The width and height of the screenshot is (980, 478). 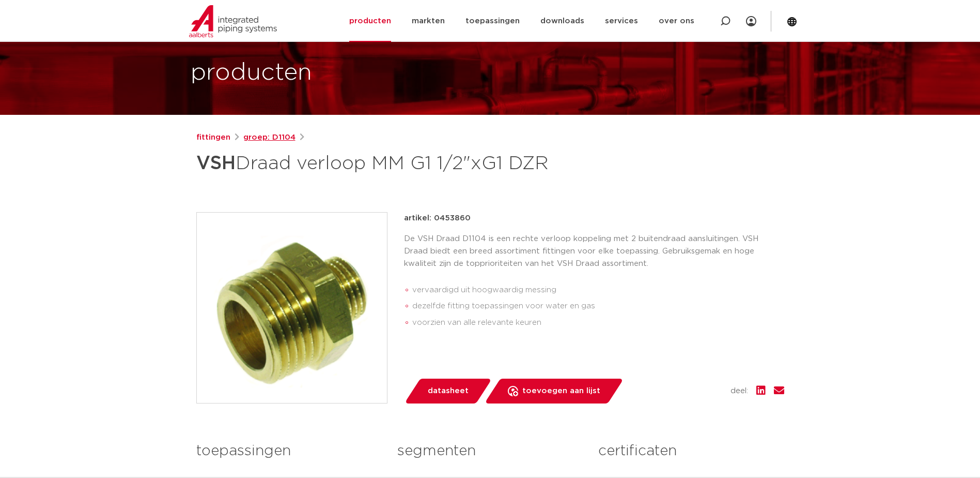 I want to click on h3: certificaten, so click(x=691, y=451).